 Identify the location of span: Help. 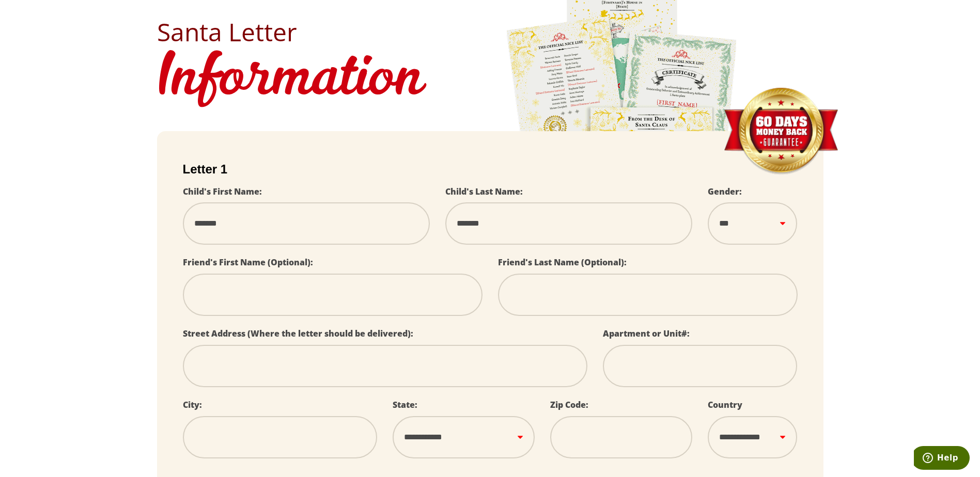
(34, 12).